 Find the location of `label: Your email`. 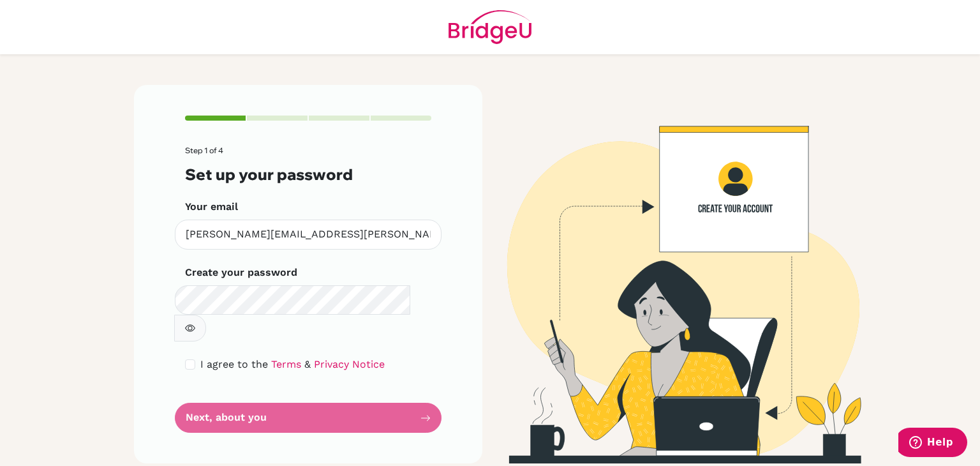

label: Your email is located at coordinates (211, 207).